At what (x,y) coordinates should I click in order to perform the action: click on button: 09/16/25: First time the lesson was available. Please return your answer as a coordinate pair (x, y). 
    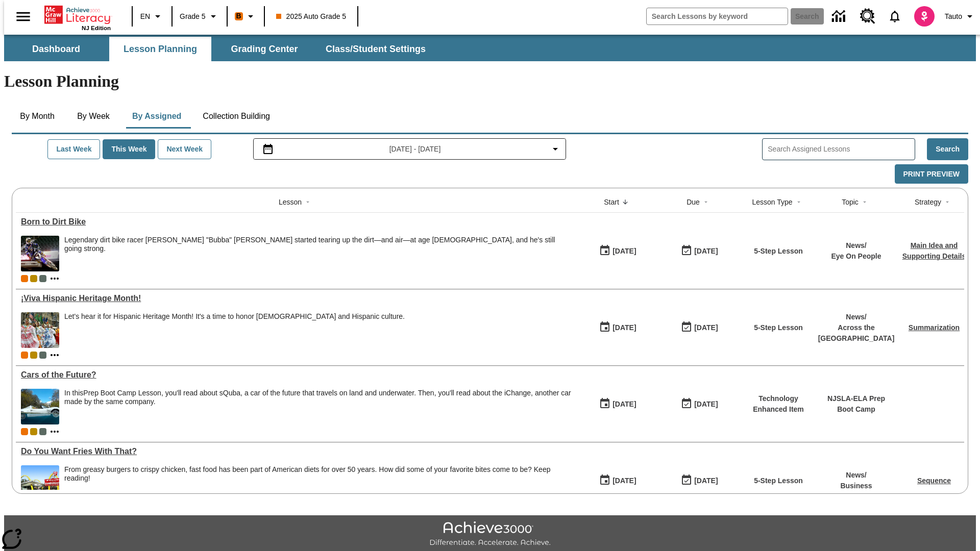
    Looking at the image, I should click on (618, 481).